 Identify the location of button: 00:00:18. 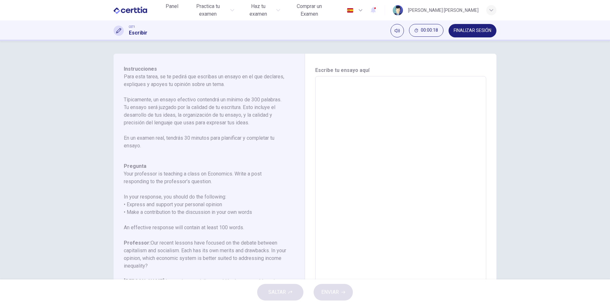
(427, 30).